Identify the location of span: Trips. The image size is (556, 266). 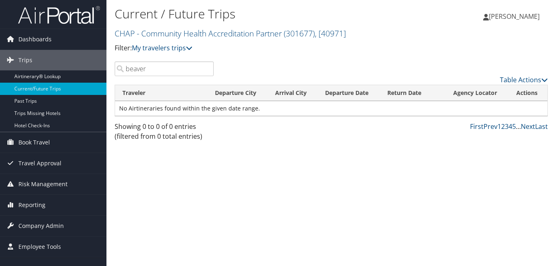
(25, 60).